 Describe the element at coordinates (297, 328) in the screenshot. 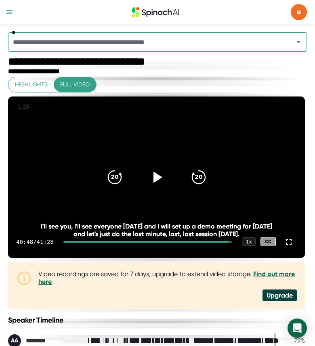

I see `div: Open Intercom Messenger` at that location.